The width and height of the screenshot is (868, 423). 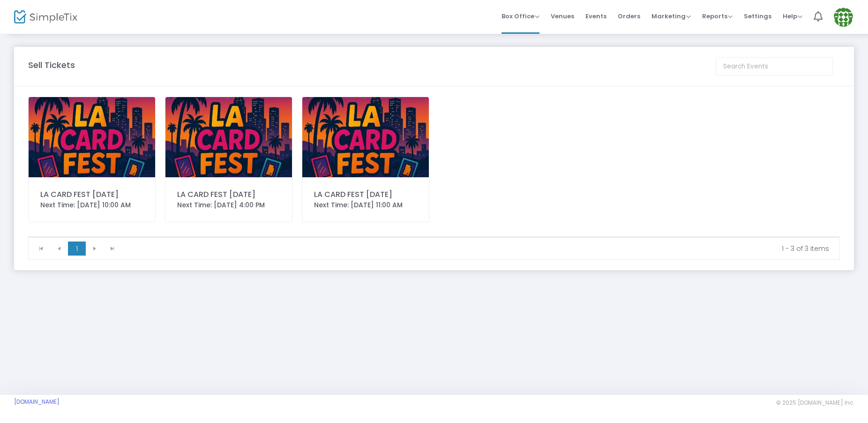 I want to click on span: Box Office, so click(x=520, y=16).